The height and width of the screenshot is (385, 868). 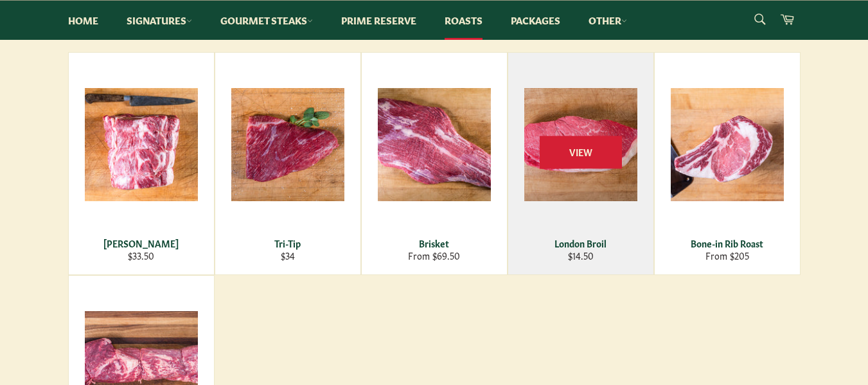 What do you see at coordinates (581, 152) in the screenshot?
I see `span: View` at bounding box center [581, 152].